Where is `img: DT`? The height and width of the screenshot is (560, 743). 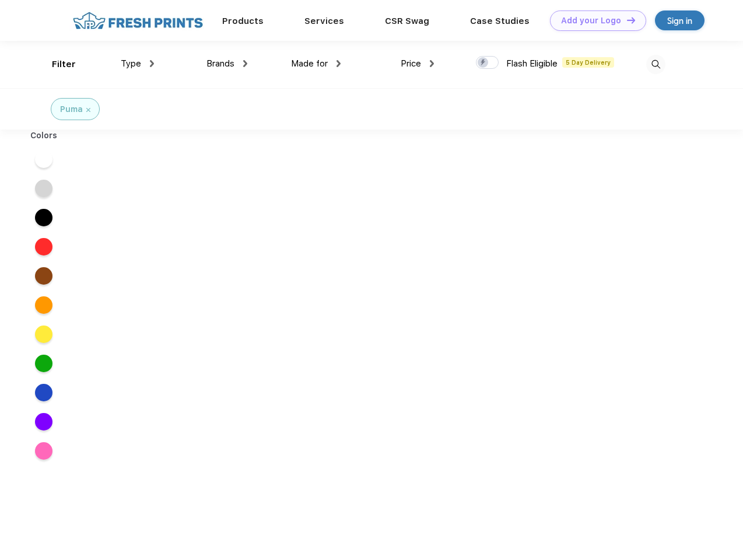
img: DT is located at coordinates (631, 20).